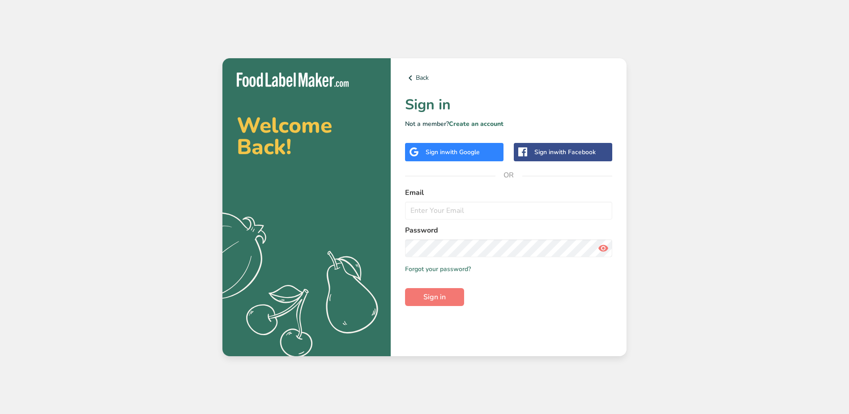 This screenshot has width=849, height=414. What do you see at coordinates (509, 105) in the screenshot?
I see `h1: Sign in` at bounding box center [509, 105].